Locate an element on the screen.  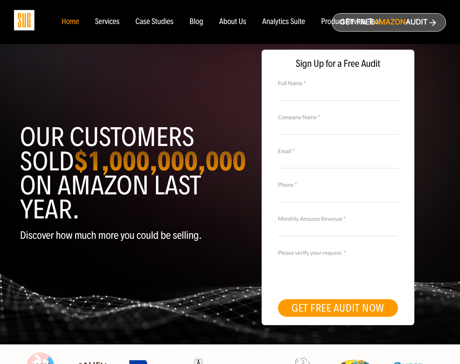
label: Email * is located at coordinates (338, 151).